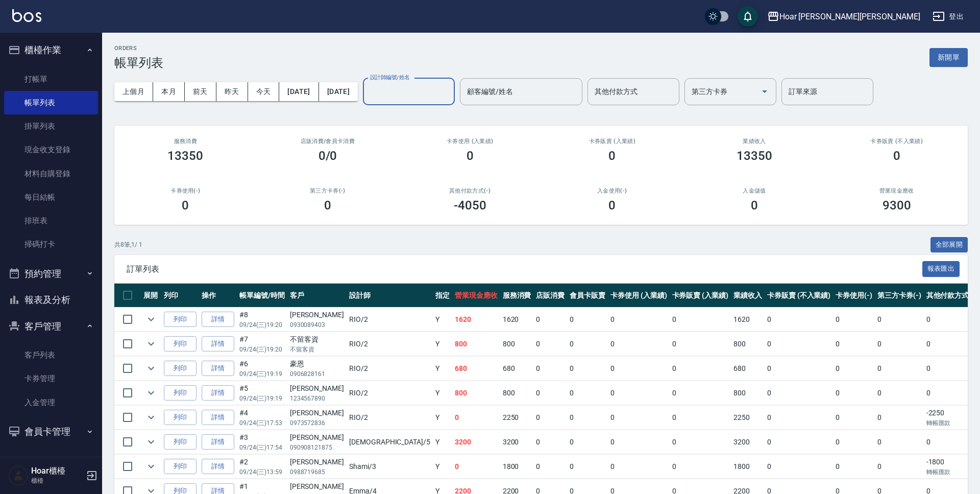 This screenshot has width=980, height=494. I want to click on a: 新開單, so click(949, 56).